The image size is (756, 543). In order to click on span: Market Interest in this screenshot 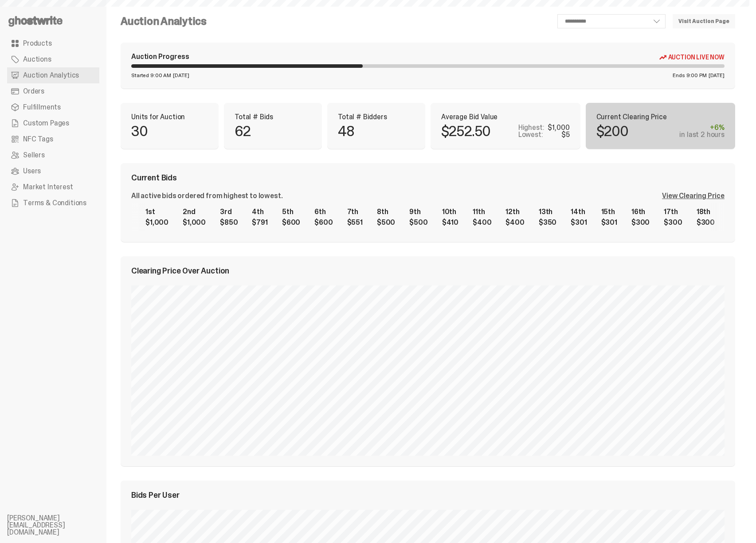, I will do `click(48, 187)`.